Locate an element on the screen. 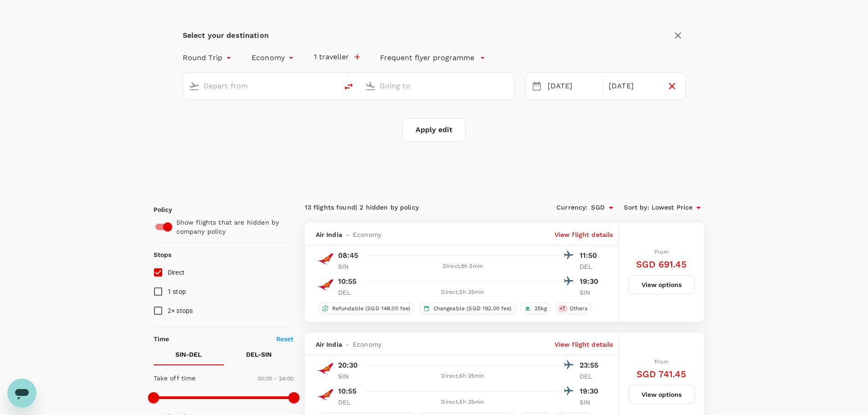 The width and height of the screenshot is (868, 415). div: Direct , 6h 25min is located at coordinates (463, 376).